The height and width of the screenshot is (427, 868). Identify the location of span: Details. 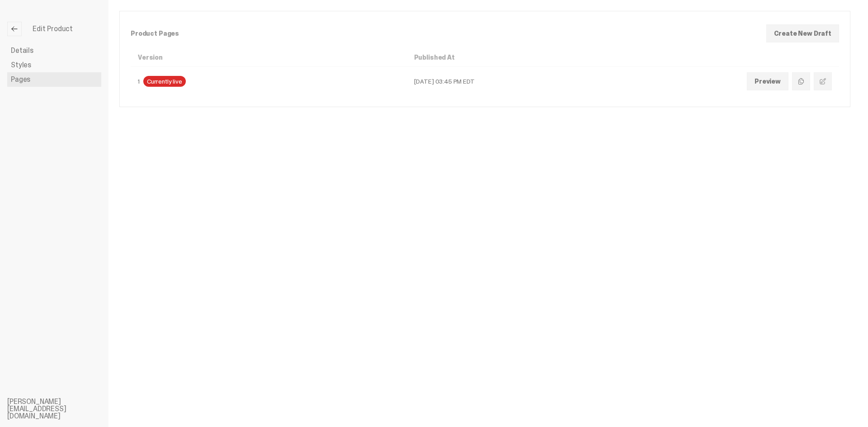
(22, 51).